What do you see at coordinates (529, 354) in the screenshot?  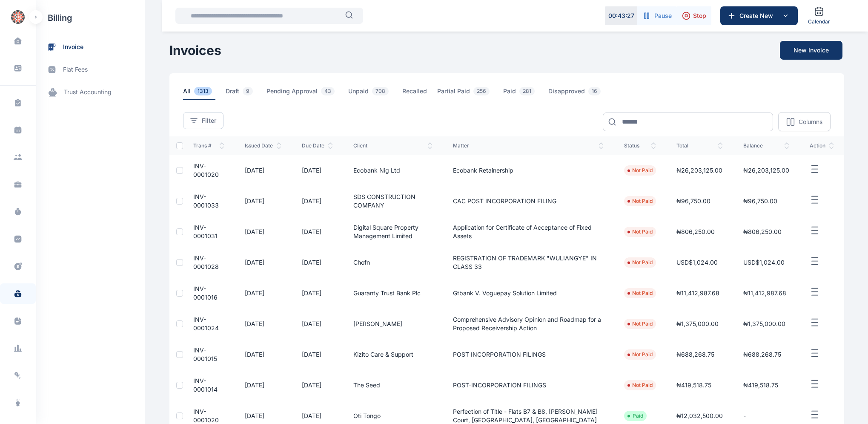 I see `td: POST INCORPORATION FILINGS` at bounding box center [529, 354].